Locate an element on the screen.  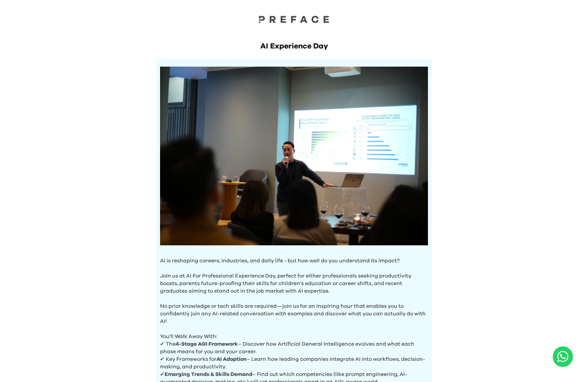
p: Join us at AI For Professional Experience Day, perfect for either professionals seeking productiv... is located at coordinates (294, 280).